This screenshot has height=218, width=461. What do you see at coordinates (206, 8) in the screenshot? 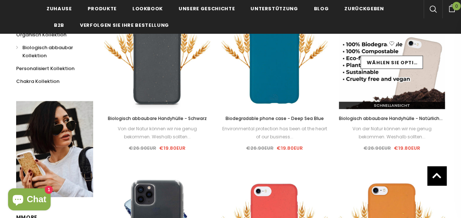
I see `span: Unsere Geschichte` at bounding box center [206, 8].